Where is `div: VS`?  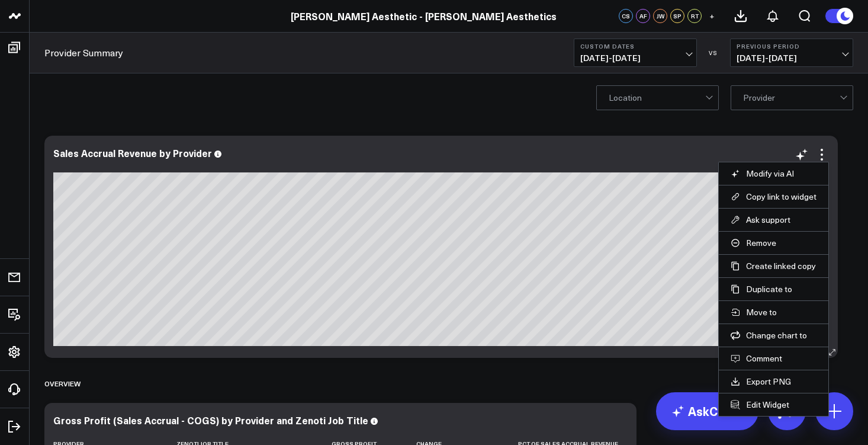 div: VS is located at coordinates (713, 53).